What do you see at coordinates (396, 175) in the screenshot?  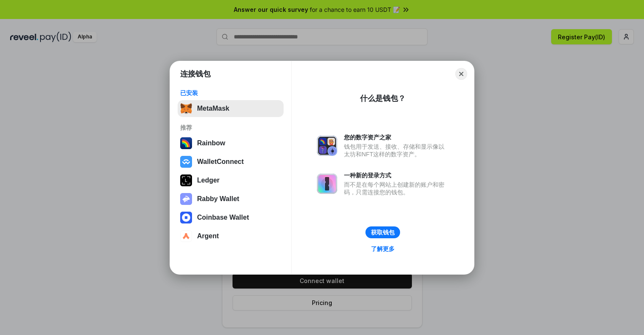 I see `div: 一种新的登录方式` at bounding box center [396, 175].